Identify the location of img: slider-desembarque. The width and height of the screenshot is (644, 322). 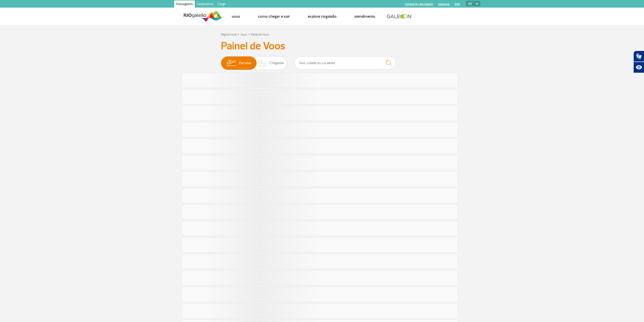
(262, 63).